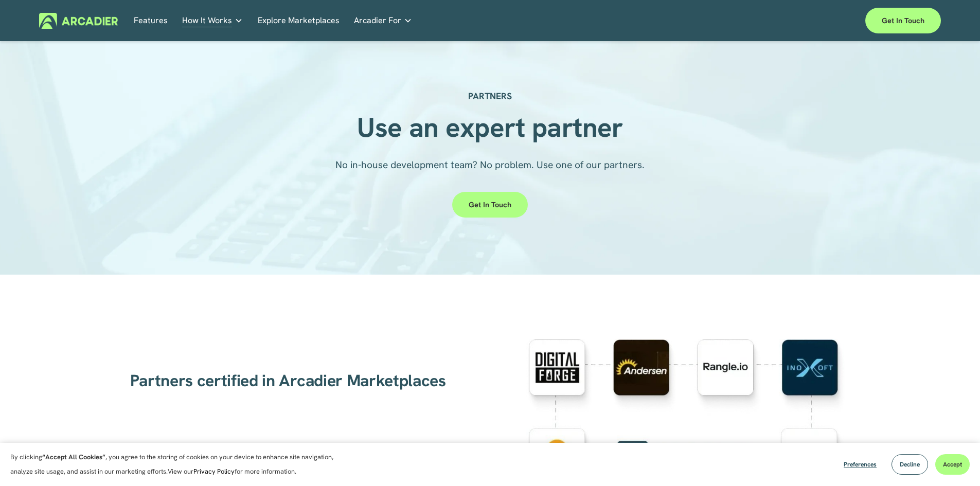 The width and height of the screenshot is (980, 486). What do you see at coordinates (73, 457) in the screenshot?
I see `strong: “Accept All Cookies”` at bounding box center [73, 457].